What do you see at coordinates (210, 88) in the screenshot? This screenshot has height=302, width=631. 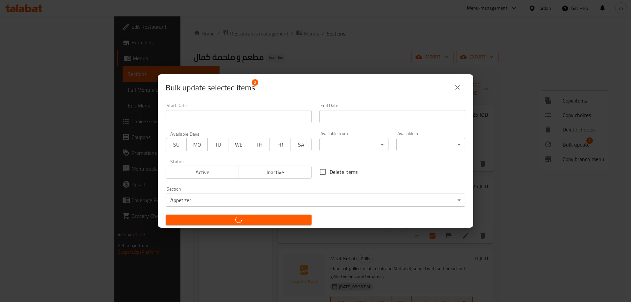 I see `span: Selected items count` at bounding box center [210, 88].